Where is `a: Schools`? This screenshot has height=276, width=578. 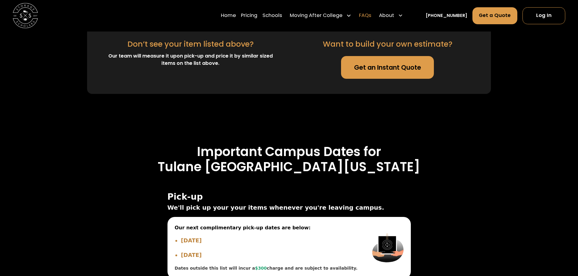
a: Schools is located at coordinates (272, 16).